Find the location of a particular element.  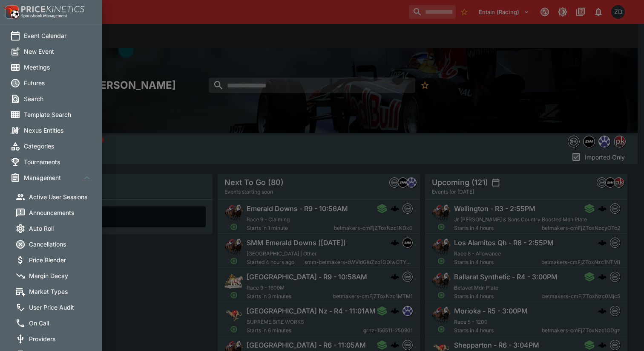

span: Event Calendar is located at coordinates (58, 35).